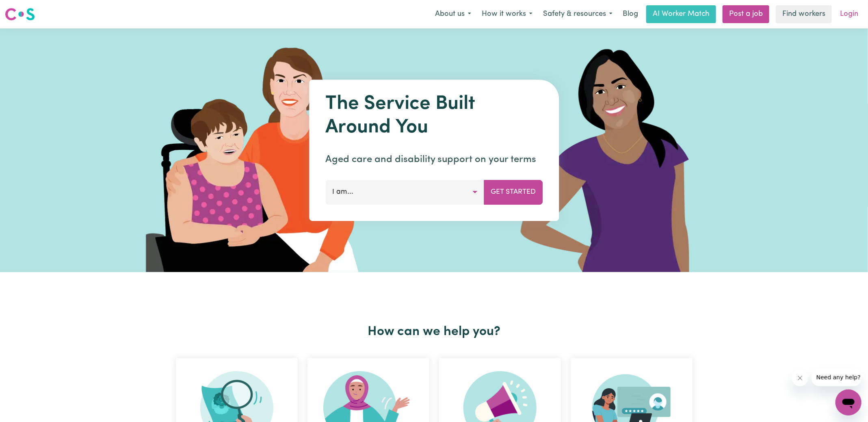  I want to click on img: Careseekers logo, so click(20, 14).